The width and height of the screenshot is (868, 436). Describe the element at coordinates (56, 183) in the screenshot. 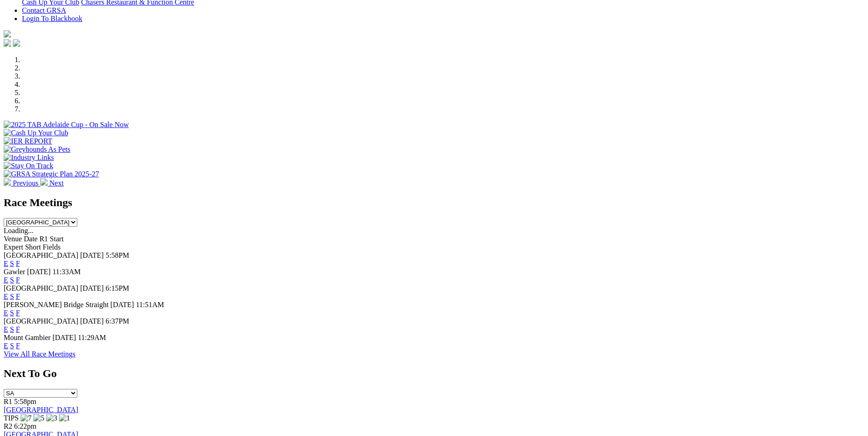

I see `span: Next` at that location.